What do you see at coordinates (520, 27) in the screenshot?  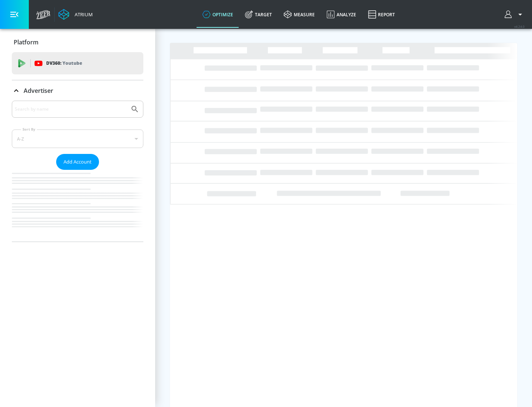 I see `span: v 4.24.0` at bounding box center [520, 27].